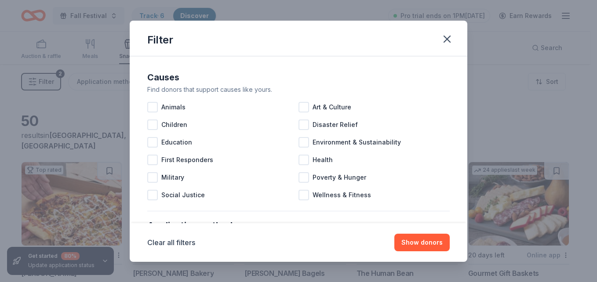  What do you see at coordinates (171, 242) in the screenshot?
I see `button: Clear all filters` at bounding box center [171, 242].